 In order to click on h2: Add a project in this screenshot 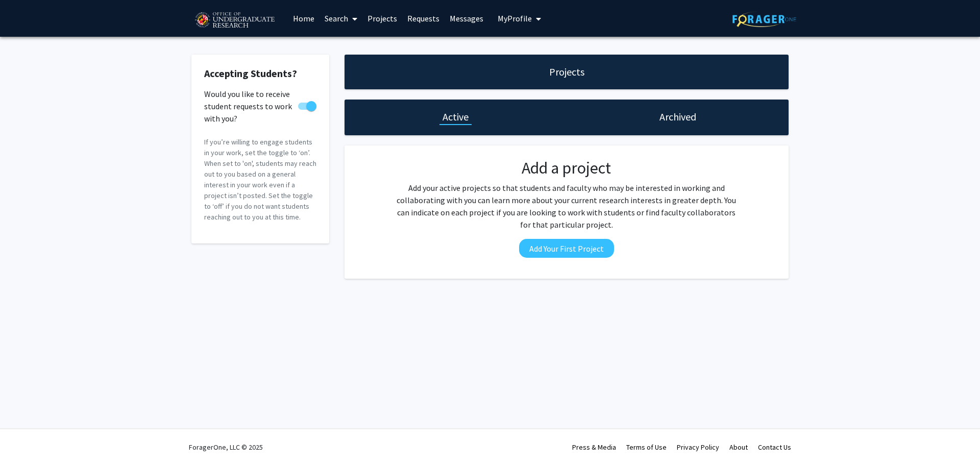, I will do `click(566, 168)`.